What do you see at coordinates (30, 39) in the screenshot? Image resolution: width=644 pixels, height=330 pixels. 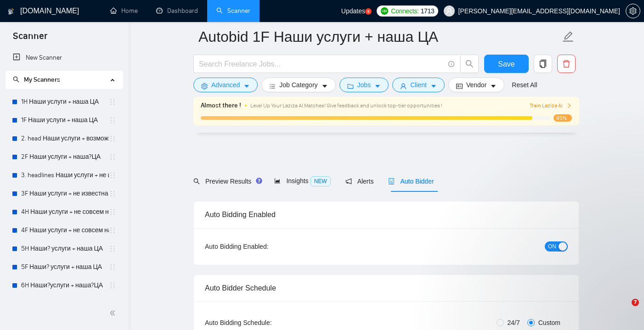 I see `span: Scanner` at bounding box center [30, 39].